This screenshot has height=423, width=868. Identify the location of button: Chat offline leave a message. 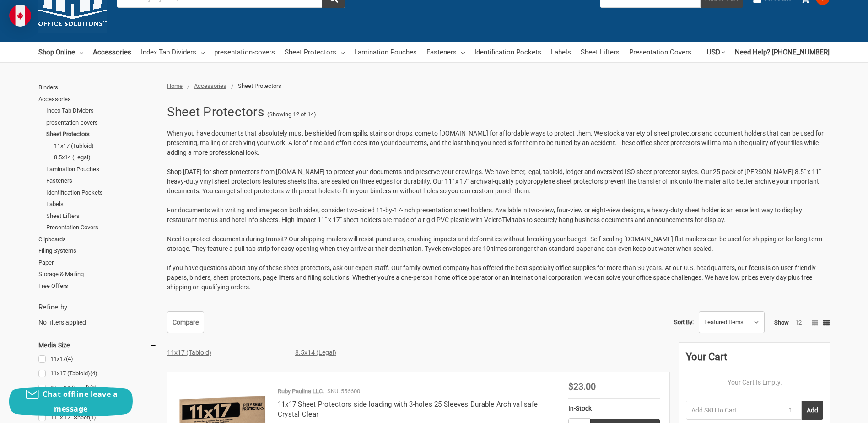
(71, 401).